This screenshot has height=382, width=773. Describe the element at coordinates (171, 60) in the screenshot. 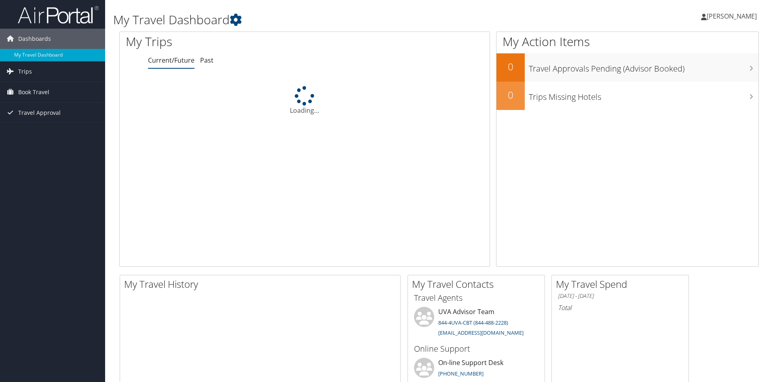

I see `a: Current/Future` at that location.